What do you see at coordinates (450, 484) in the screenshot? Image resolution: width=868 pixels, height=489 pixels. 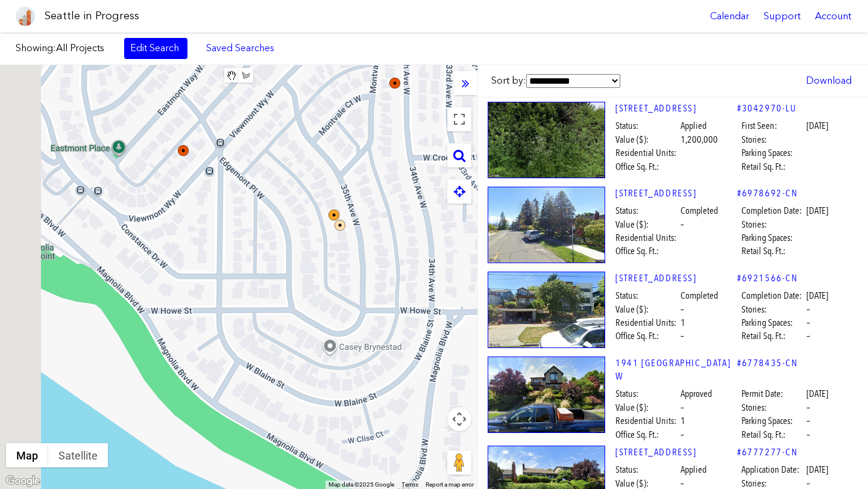 I see `a: Report a map error` at bounding box center [450, 484].